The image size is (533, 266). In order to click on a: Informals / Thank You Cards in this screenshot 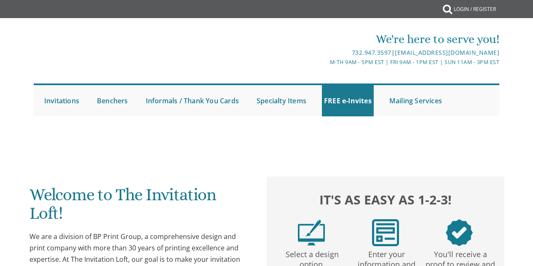, I will do `click(192, 101)`.